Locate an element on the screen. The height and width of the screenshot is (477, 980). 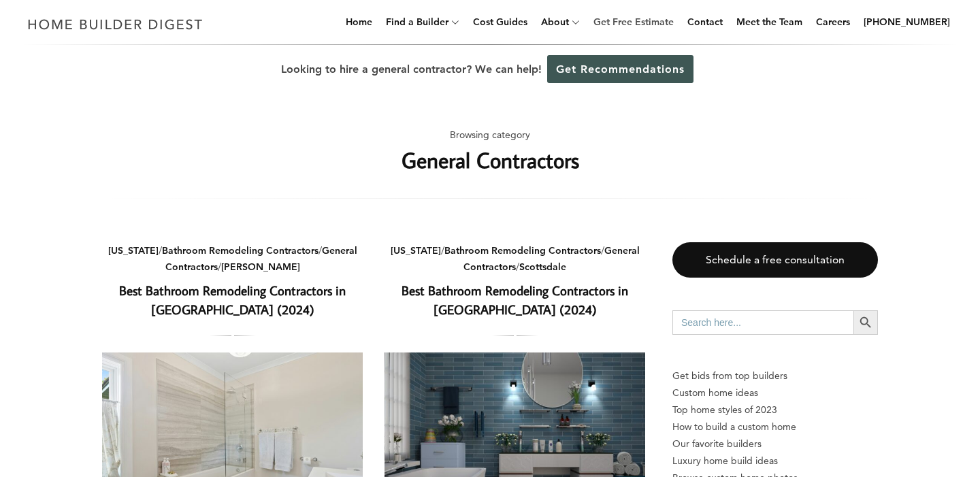
p: Custom home ideas is located at coordinates (775, 392).